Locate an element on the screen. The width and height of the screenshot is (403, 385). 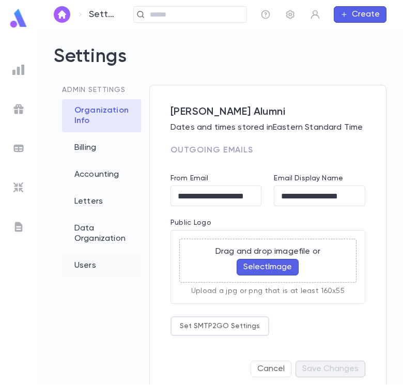
button: Cancel is located at coordinates (271, 369).